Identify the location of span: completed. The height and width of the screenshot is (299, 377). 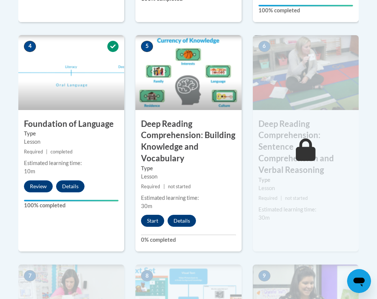
(61, 152).